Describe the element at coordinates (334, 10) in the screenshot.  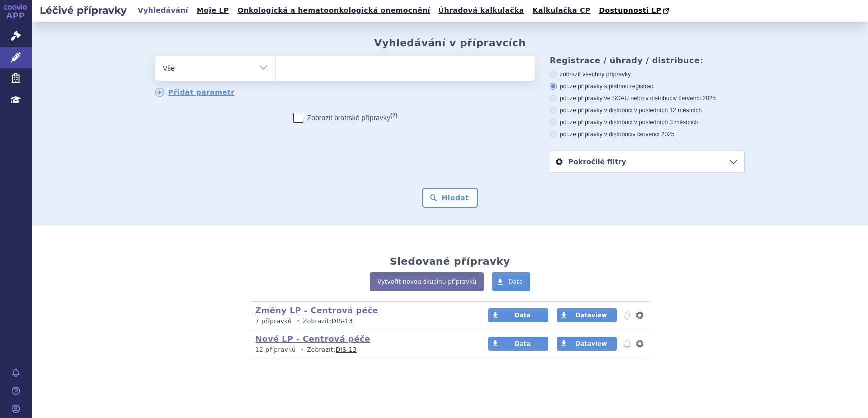
I see `a: Onkologická a hematoonkologická onemocnění` at that location.